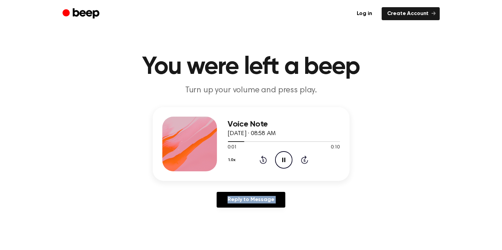  I want to click on button: 1.0x, so click(233, 160).